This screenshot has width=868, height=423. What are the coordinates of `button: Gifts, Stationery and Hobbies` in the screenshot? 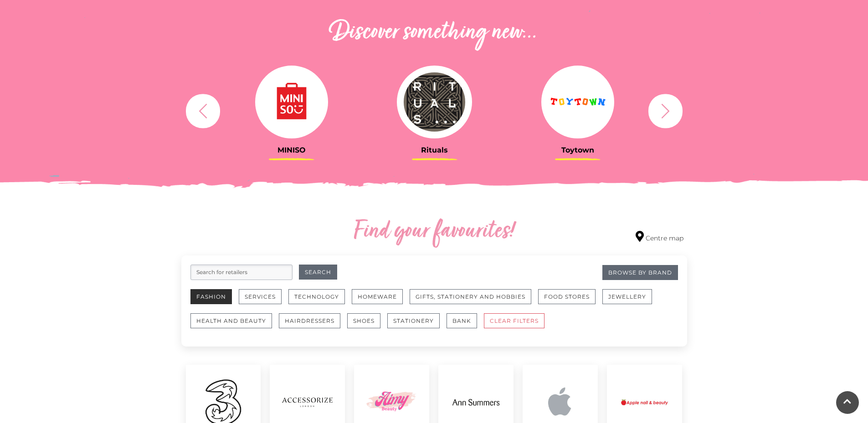 It's located at (470, 297).